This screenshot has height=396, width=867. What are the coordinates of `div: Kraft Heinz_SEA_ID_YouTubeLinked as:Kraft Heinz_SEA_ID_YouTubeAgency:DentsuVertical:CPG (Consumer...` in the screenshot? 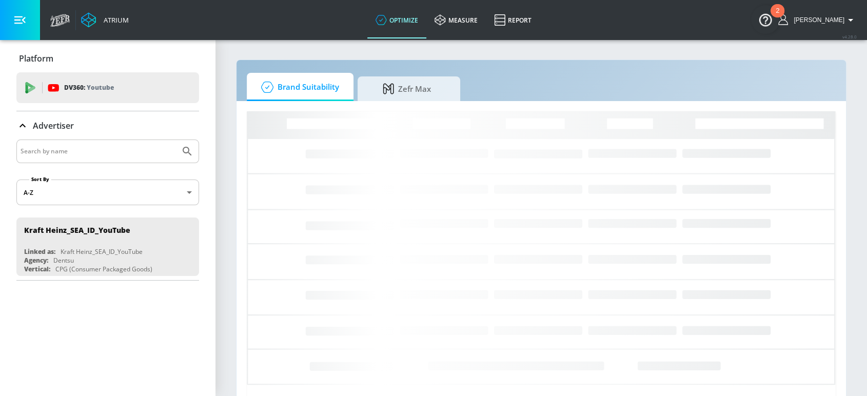 It's located at (108, 247).